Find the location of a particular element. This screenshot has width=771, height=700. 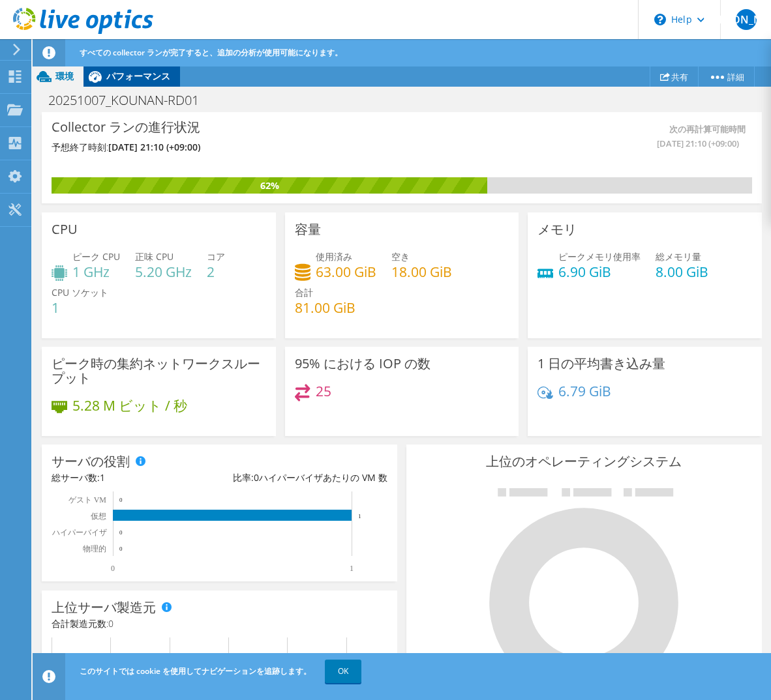

text: 物理的 is located at coordinates (95, 549).